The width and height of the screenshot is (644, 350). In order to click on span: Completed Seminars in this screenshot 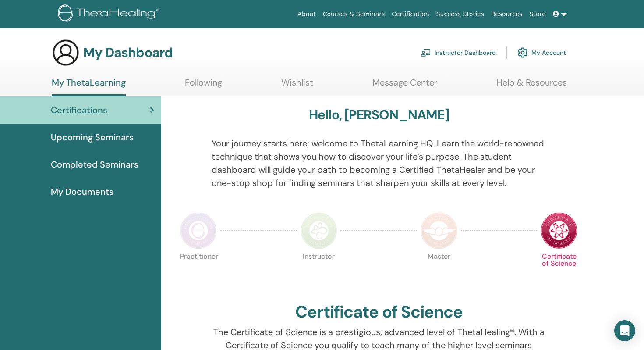, I will do `click(95, 164)`.